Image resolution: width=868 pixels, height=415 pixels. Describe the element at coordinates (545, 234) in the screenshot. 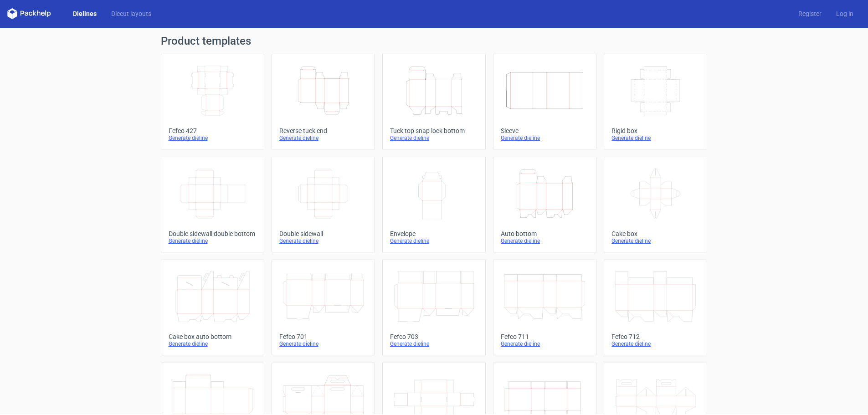

I see `div: Auto bottom` at that location.